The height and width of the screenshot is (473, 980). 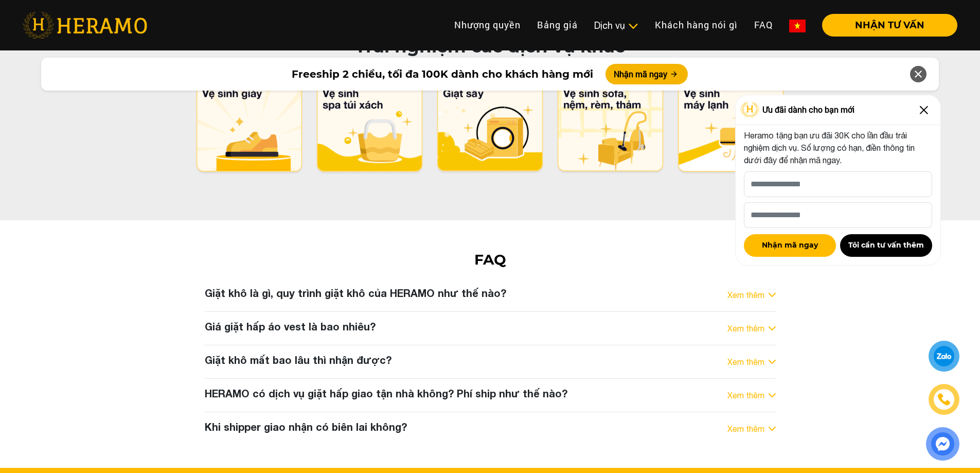 What do you see at coordinates (886, 25) in the screenshot?
I see `a: NHẬN TƯ VẤN` at bounding box center [886, 25].